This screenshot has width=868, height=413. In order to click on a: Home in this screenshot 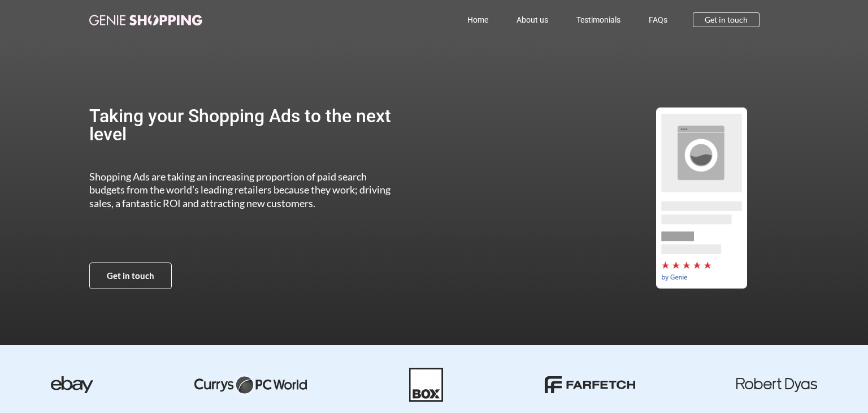, I will do `click(477, 20)`.